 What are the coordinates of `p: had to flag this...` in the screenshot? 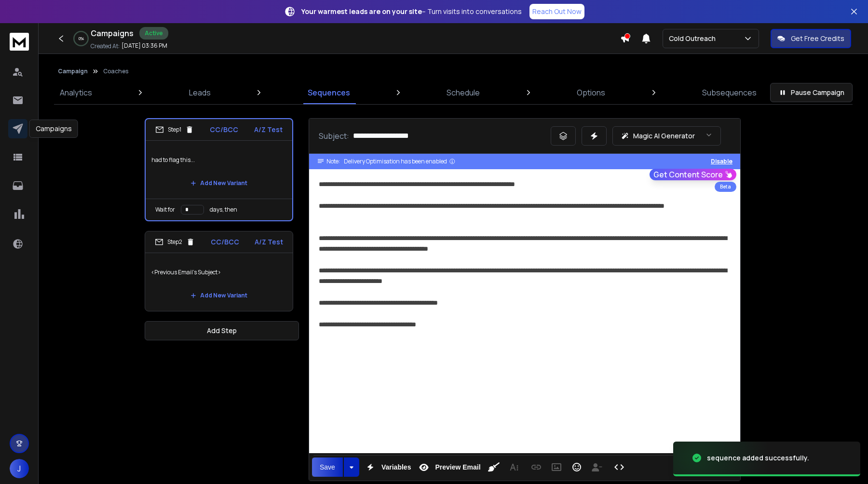 It's located at (219, 160).